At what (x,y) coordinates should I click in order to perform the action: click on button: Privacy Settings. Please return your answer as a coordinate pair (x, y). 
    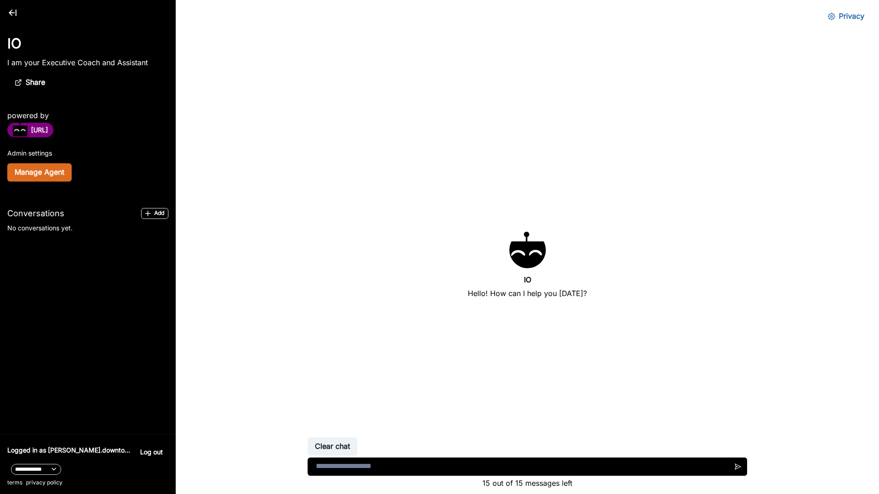
    Looking at the image, I should click on (846, 16).